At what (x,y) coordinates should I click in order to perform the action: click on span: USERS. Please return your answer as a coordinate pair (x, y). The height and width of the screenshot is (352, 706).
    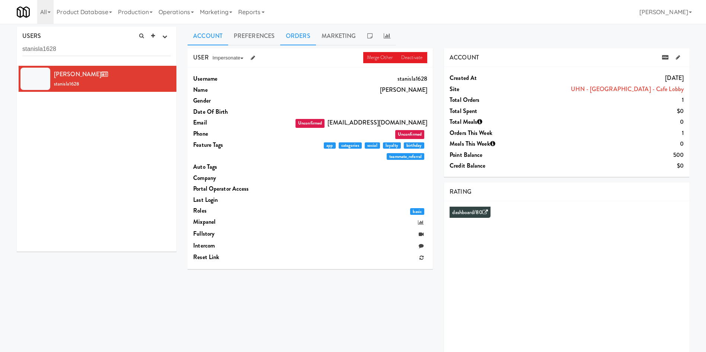
    Looking at the image, I should click on (32, 36).